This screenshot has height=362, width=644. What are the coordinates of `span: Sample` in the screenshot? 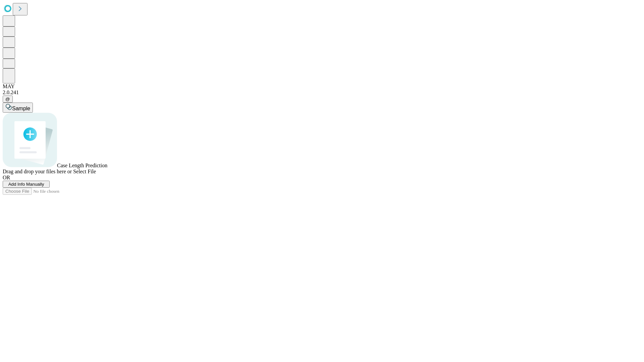 It's located at (21, 108).